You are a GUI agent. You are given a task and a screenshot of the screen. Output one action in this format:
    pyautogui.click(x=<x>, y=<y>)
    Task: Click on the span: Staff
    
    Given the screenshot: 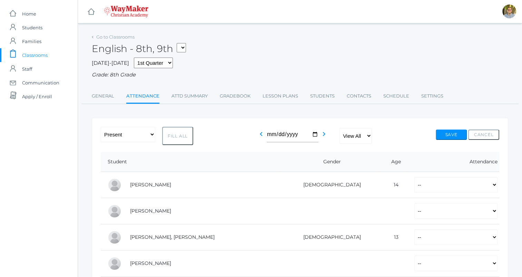 What is the action you would take?
    pyautogui.click(x=27, y=69)
    